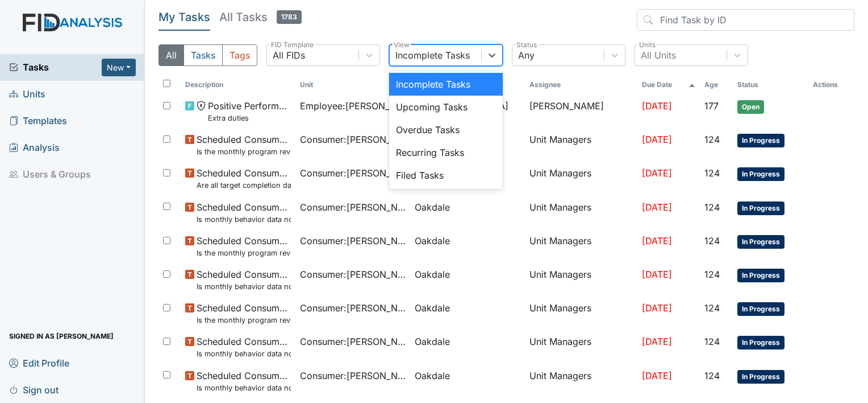 Image resolution: width=868 pixels, height=403 pixels. I want to click on th: Actions, so click(831, 84).